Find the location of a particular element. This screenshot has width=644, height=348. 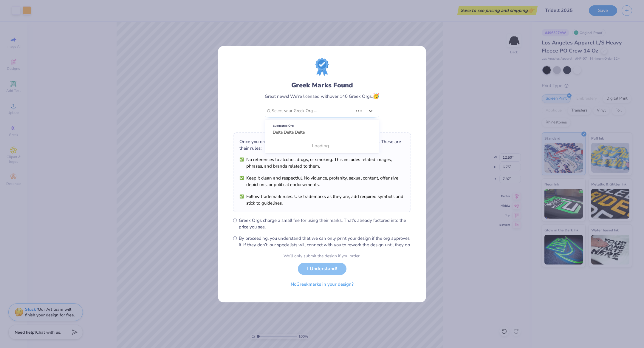

div: We’ll only submit the design if you order. is located at coordinates (322, 256).